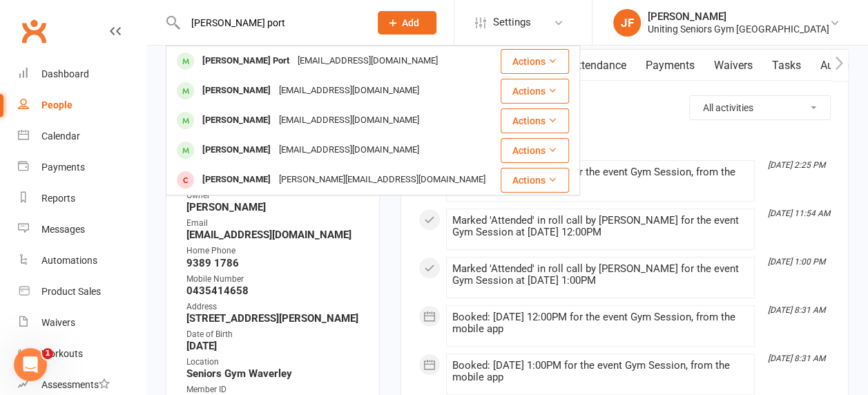  I want to click on a: Reports, so click(81, 198).